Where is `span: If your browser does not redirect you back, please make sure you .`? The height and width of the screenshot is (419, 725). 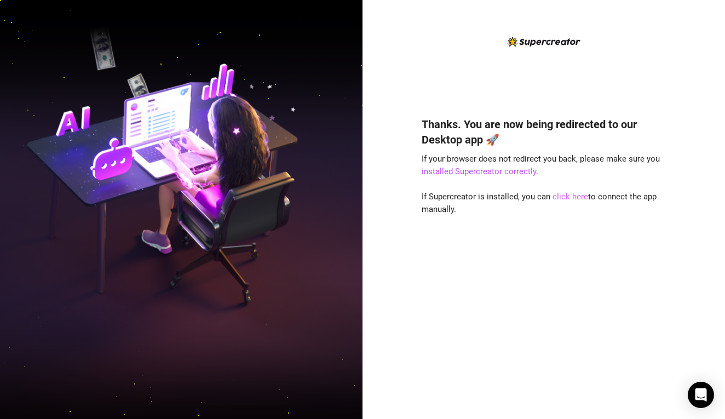
span: If your browser does not redirect you back, please make sure you . is located at coordinates (541, 165).